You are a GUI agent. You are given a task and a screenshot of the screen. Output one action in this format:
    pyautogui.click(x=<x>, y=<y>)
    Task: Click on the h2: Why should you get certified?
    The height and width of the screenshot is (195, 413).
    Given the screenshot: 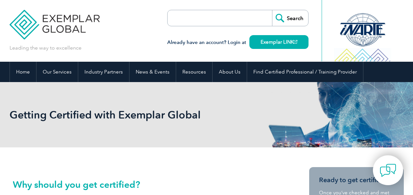 What is the action you would take?
    pyautogui.click(x=148, y=185)
    